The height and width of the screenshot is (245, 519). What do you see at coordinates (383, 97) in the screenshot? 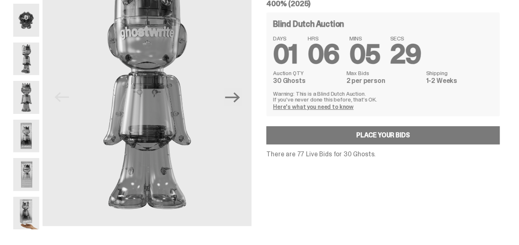
I see `p: Warning: This is a Blind Dutch Auction. If you’ve never done this before, that’s OK.` at bounding box center [383, 97].